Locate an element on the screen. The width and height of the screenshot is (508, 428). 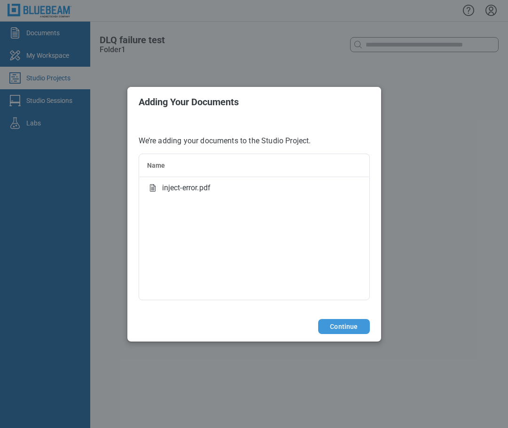
span: inject-error.pdf is located at coordinates (187, 188).